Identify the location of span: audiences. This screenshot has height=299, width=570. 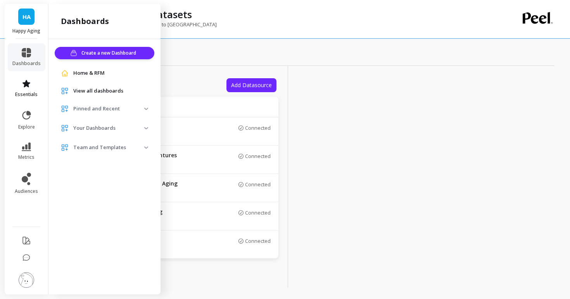
(26, 191).